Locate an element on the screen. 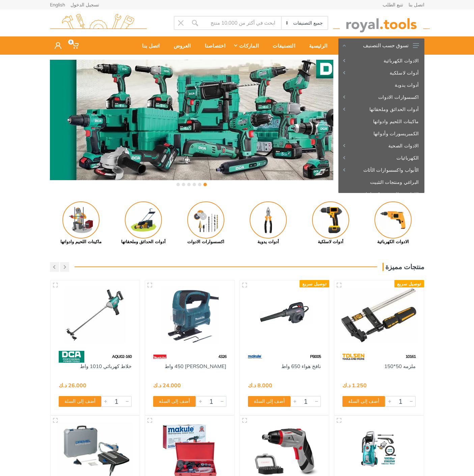  div: الماركات is located at coordinates (247, 45).